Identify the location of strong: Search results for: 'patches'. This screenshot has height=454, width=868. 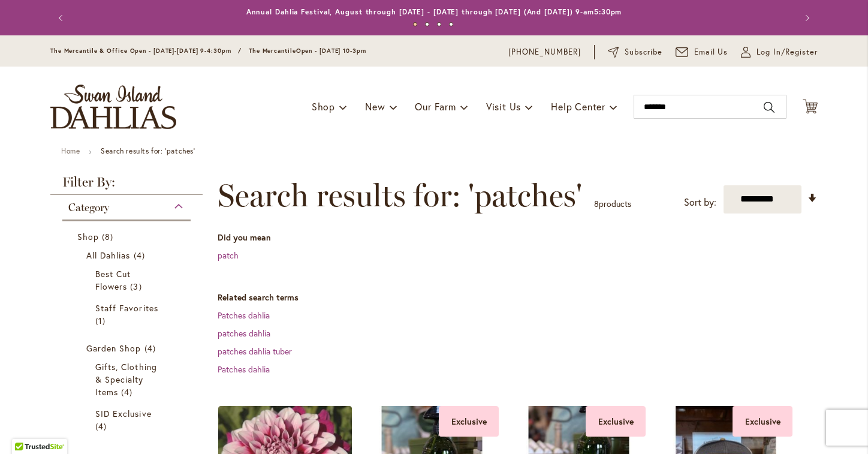
(148, 150).